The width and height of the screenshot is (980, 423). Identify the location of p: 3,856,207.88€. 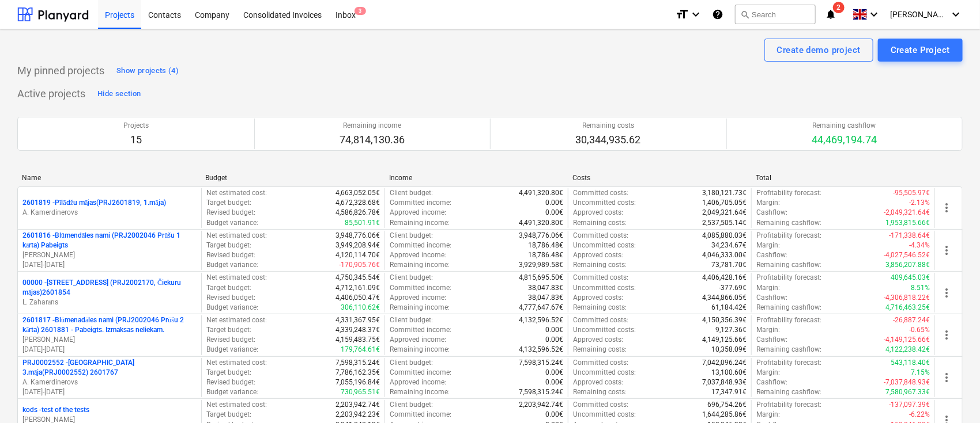
(907, 265).